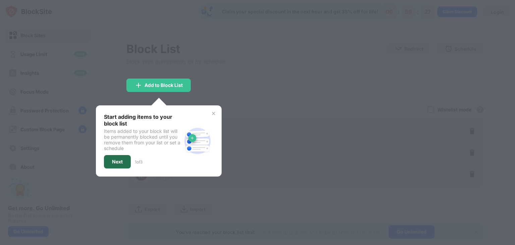 Image resolution: width=515 pixels, height=245 pixels. What do you see at coordinates (138, 162) in the screenshot?
I see `div: 1 of 3` at bounding box center [138, 162].